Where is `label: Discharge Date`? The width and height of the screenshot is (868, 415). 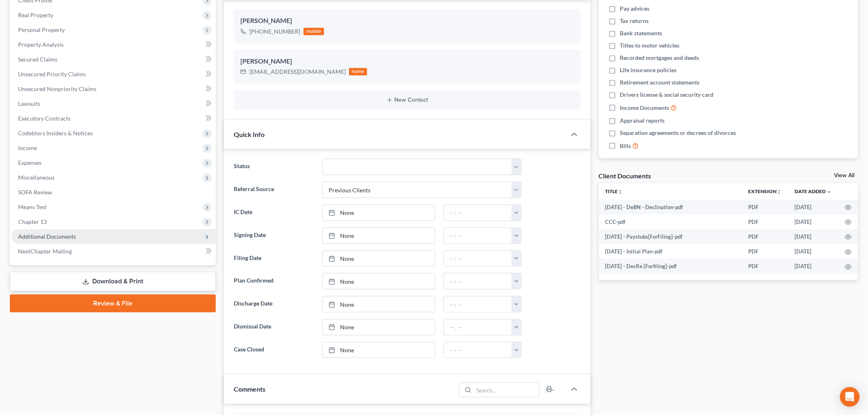 label: Discharge Date is located at coordinates (274, 304).